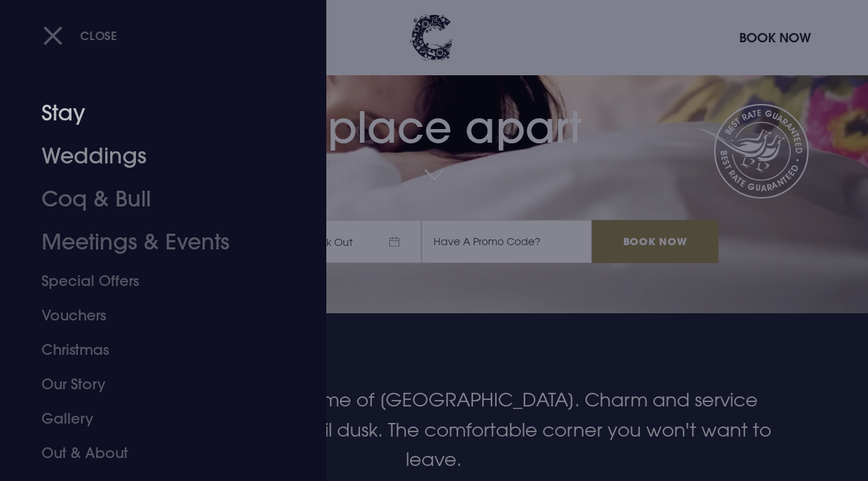  I want to click on a: Meetings & Events, so click(153, 242).